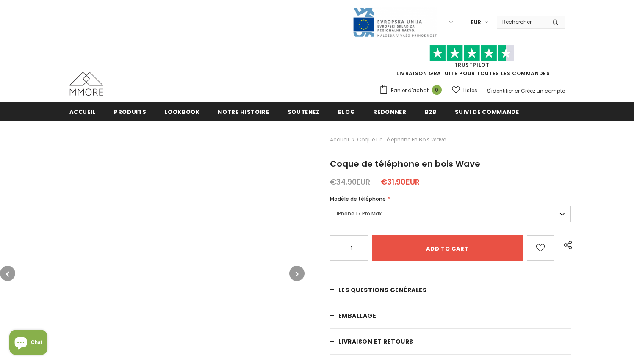  What do you see at coordinates (451, 341) in the screenshot?
I see `a: Livraison et retours` at bounding box center [451, 341].